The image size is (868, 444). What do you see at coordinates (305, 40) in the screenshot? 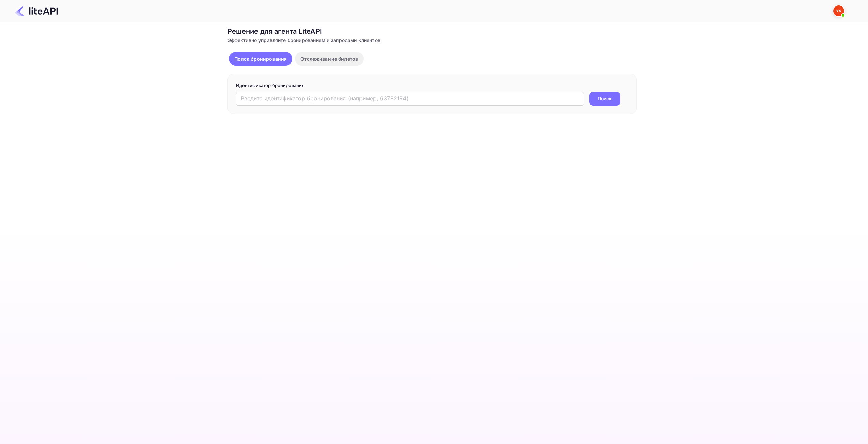
I see `ya-tr-span: Эффективно управляйте бронированием и запросами клиентов.` at bounding box center [305, 40].